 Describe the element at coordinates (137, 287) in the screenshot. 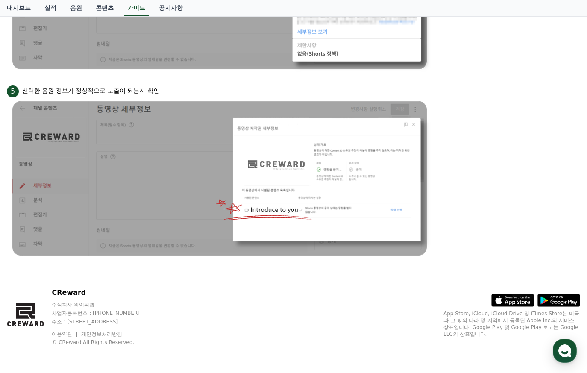

I see `span: 설정` at that location.